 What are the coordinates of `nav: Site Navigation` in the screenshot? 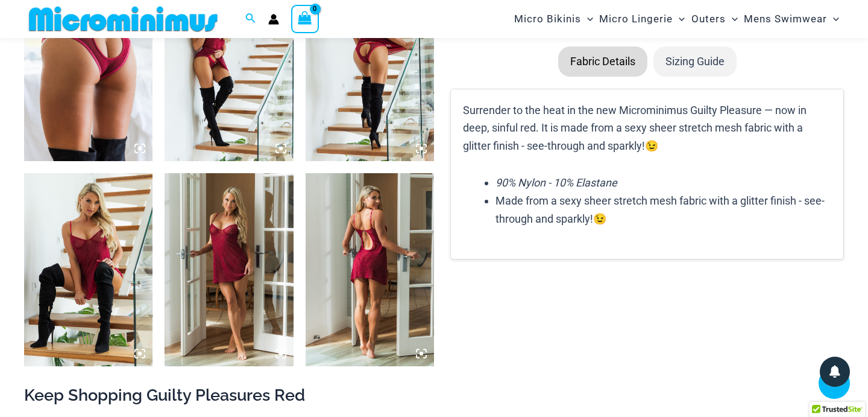 It's located at (676, 19).